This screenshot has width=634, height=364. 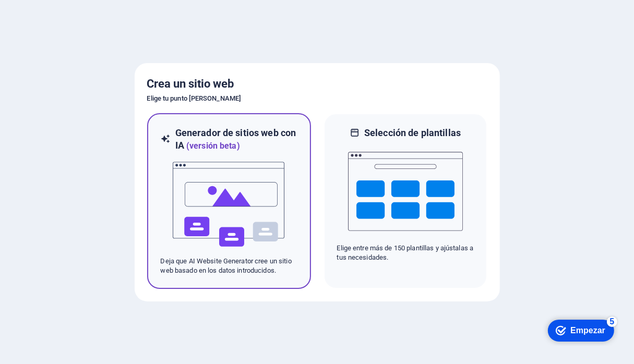 What do you see at coordinates (318, 84) in the screenshot?
I see `h5: Crea un sitio web` at bounding box center [318, 84].